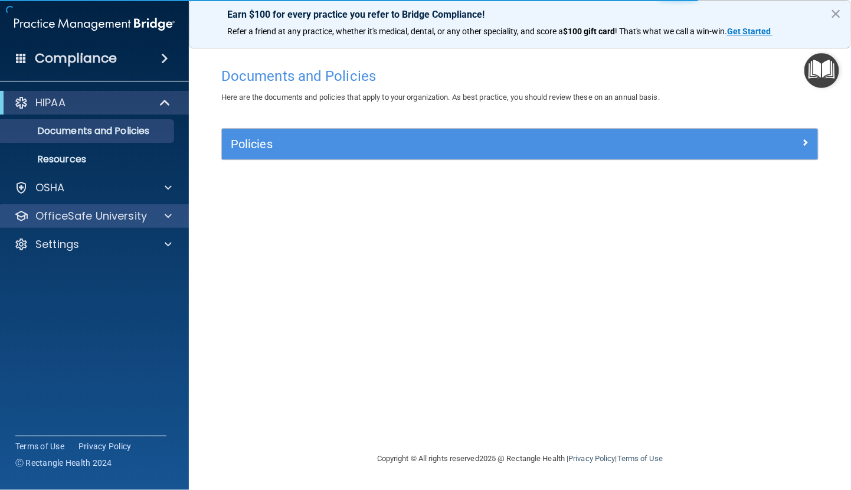  I want to click on p: OSHA, so click(50, 188).